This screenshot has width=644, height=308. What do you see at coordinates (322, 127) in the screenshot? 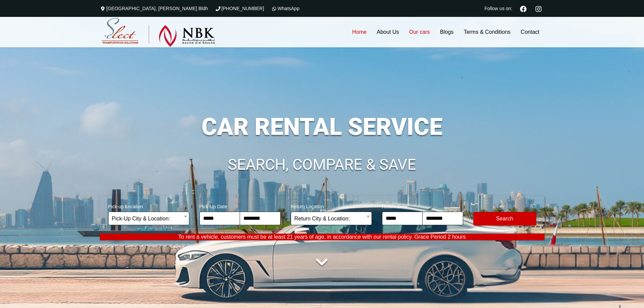
I see `h1: CAR RENTAL SERVICE` at bounding box center [322, 127].